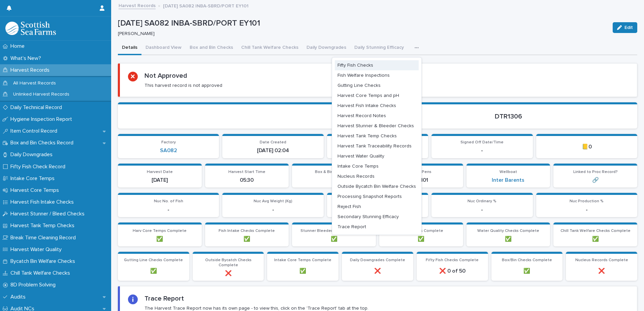  I want to click on p: Harvest Tank Temp Checks, so click(43, 225).